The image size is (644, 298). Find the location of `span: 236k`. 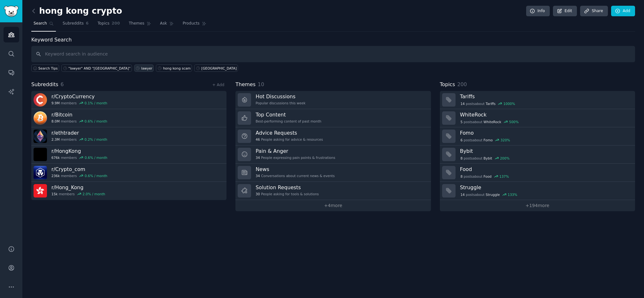

span: 236k is located at coordinates (55, 176).